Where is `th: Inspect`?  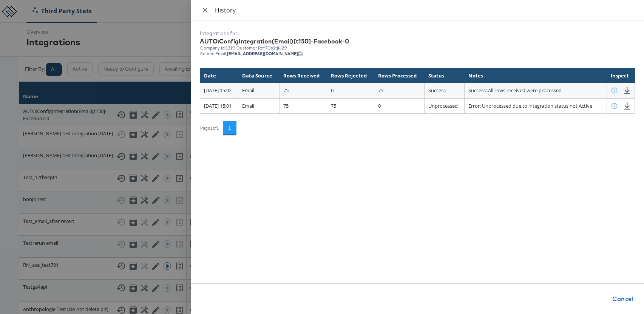
th: Inspect is located at coordinates (620, 75).